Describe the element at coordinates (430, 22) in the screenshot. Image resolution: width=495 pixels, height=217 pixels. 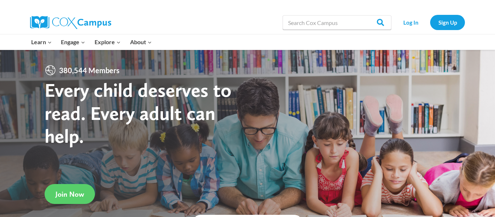
I see `nav: Secondary Navigation` at that location.